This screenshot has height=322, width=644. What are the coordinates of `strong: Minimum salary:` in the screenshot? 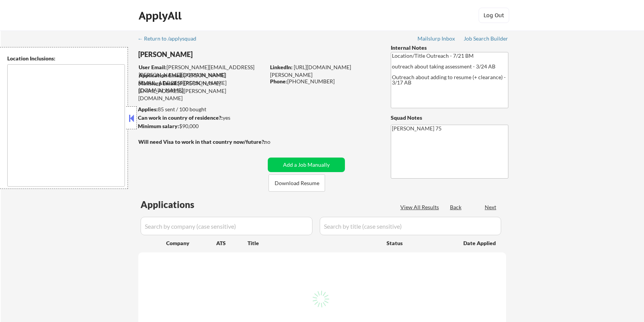 It's located at (158, 126).